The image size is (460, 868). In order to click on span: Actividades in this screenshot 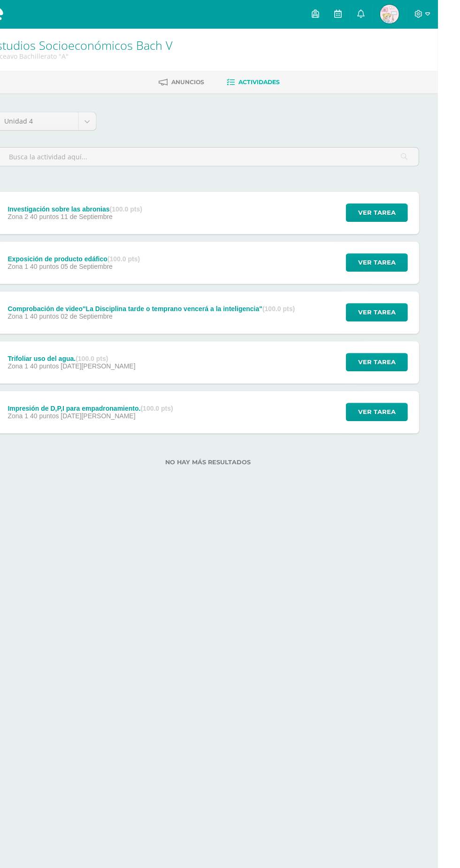, I will do `click(281, 82)`.